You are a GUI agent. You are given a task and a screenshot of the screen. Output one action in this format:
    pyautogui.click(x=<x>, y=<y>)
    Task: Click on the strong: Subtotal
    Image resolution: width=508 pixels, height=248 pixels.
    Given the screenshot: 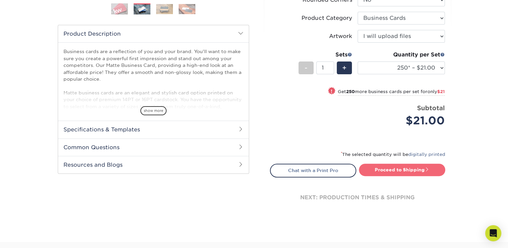 What is the action you would take?
    pyautogui.click(x=431, y=108)
    